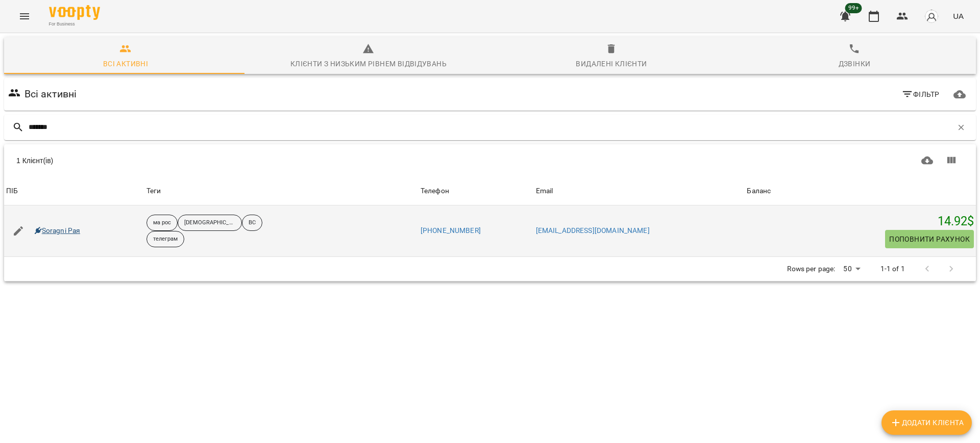 The image size is (980, 443). I want to click on div: 1 Клієнт(ів), so click(250, 161).